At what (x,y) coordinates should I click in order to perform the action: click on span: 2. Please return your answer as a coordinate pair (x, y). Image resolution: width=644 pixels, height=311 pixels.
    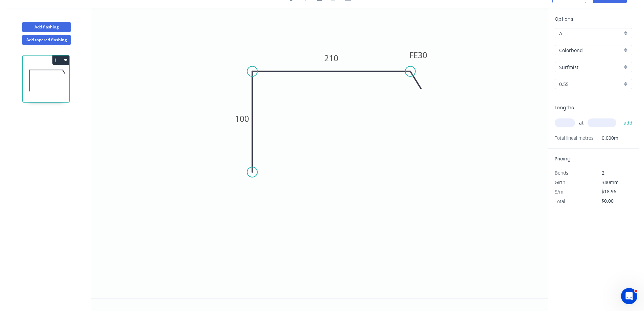
    Looking at the image, I should click on (603, 172).